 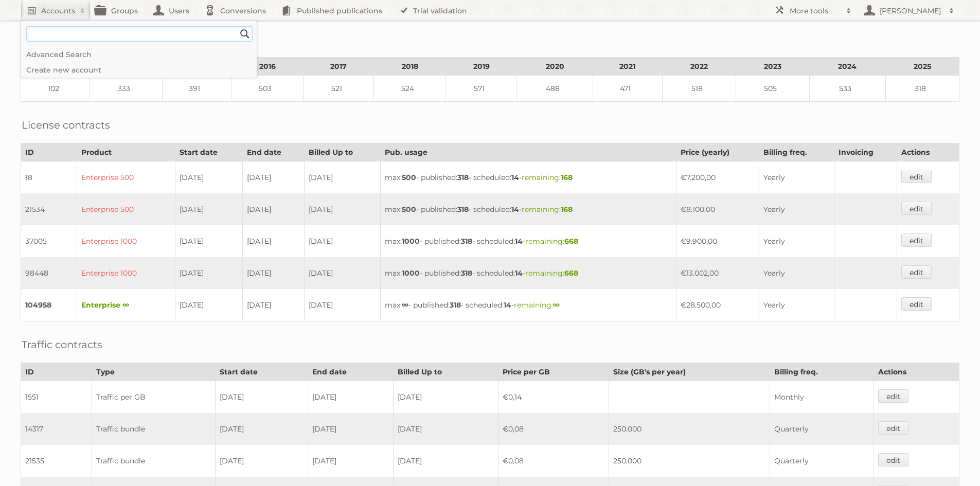 I want to click on td: 18, so click(x=49, y=178).